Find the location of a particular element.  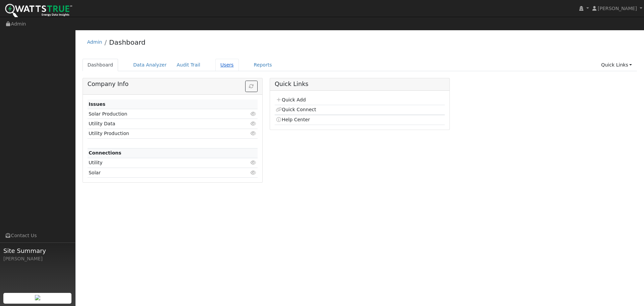

a: Audit Trail is located at coordinates (189, 64).